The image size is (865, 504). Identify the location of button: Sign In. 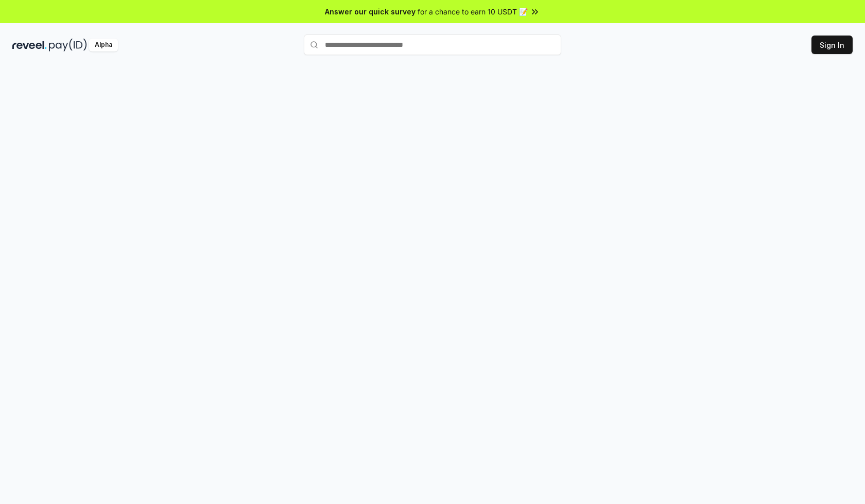
(832, 45).